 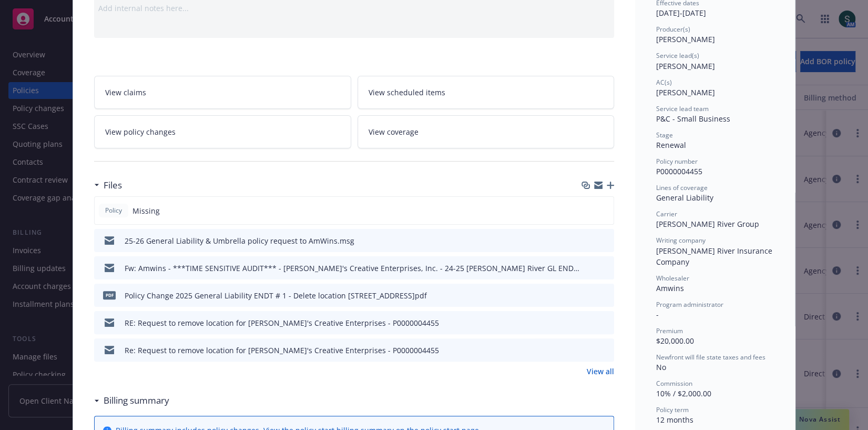 What do you see at coordinates (147, 210) in the screenshot?
I see `span: Missing` at bounding box center [147, 210].